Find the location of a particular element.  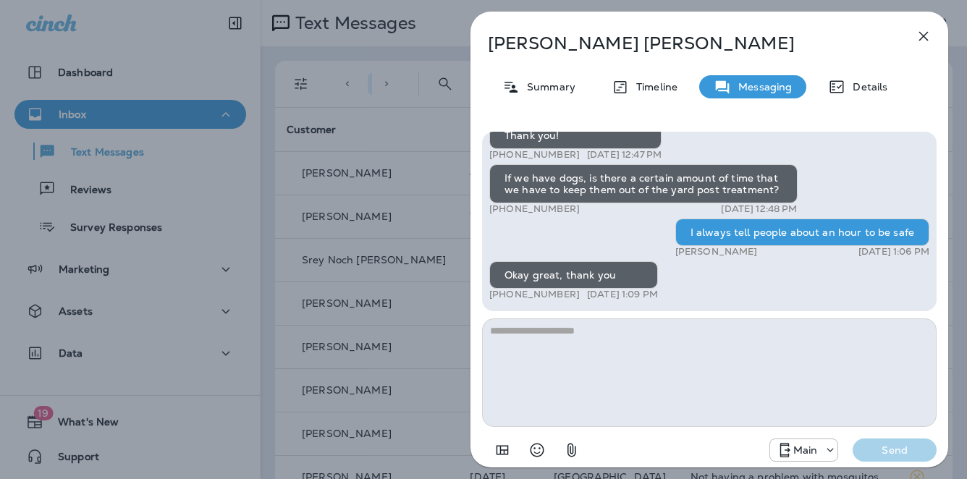

p: Summary is located at coordinates (547, 87).